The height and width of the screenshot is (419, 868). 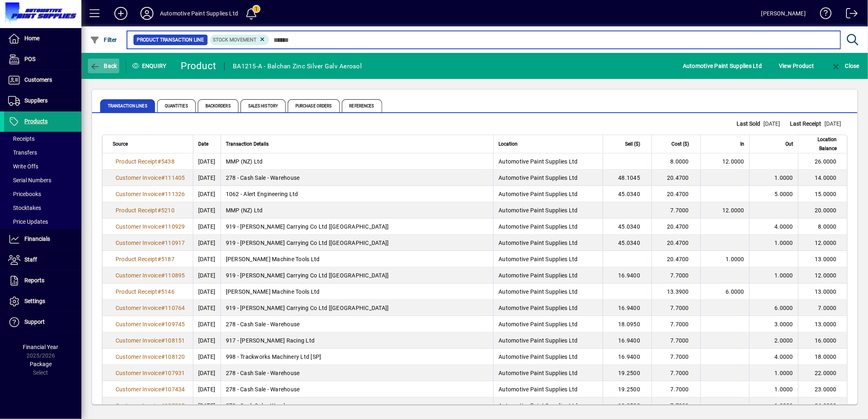 I want to click on span: Price Updates, so click(x=28, y=222).